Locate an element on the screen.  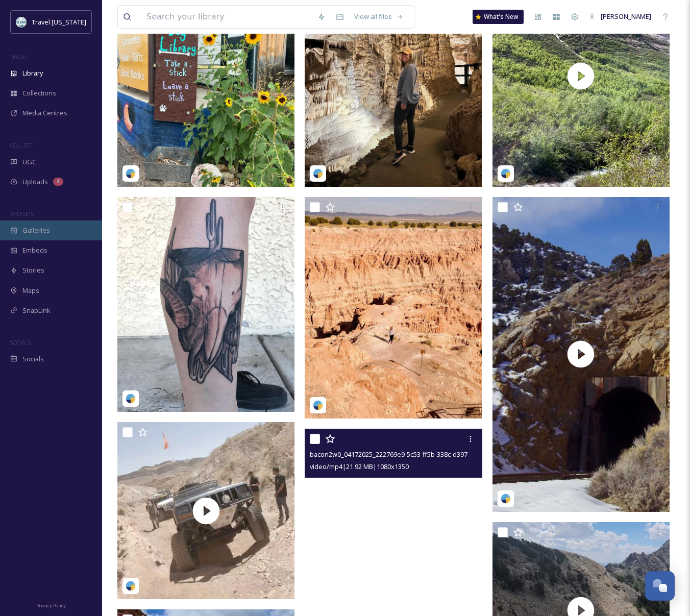
input: Search your library is located at coordinates (226, 17).